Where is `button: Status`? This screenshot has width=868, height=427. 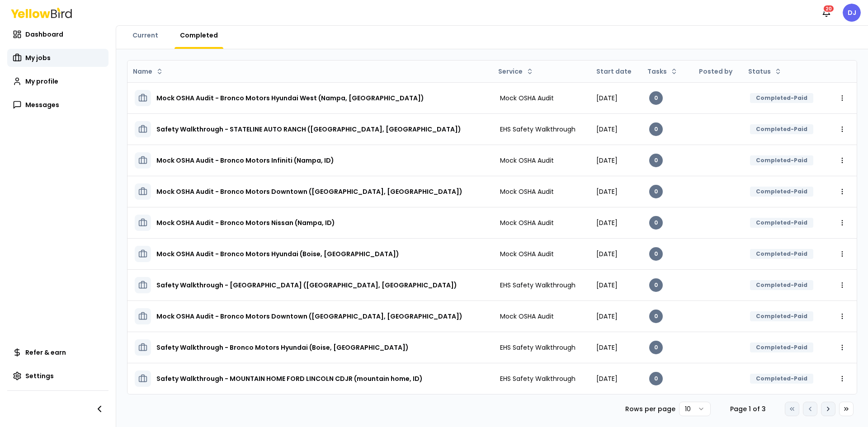
button: Status is located at coordinates (765, 72).